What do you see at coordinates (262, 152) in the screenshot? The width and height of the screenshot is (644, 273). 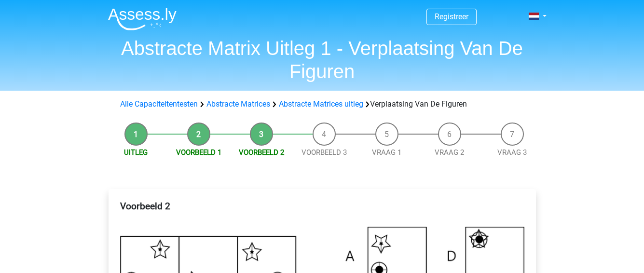 I see `a: Voorbeeld 2` at bounding box center [262, 152].